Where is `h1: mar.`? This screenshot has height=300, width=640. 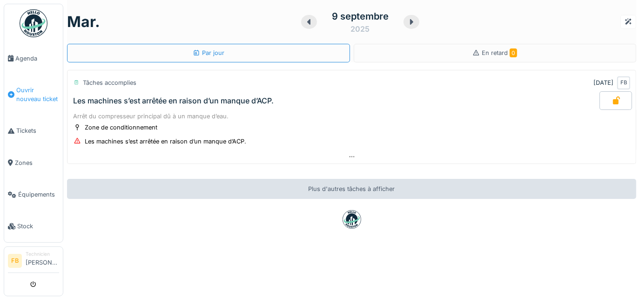 h1: mar. is located at coordinates (83, 22).